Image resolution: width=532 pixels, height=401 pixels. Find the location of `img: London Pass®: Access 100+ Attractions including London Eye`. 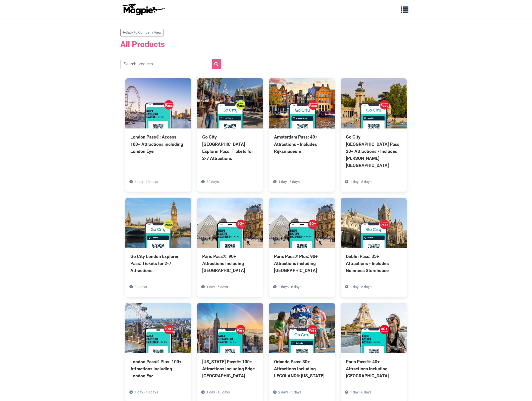

img: London Pass®: Access 100+ Attractions including London Eye is located at coordinates (158, 103).